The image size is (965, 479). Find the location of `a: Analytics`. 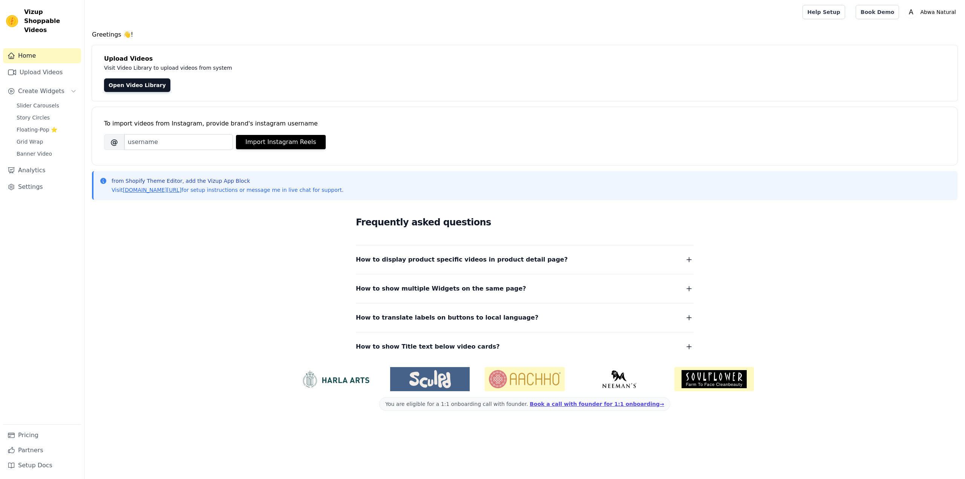

a: Analytics is located at coordinates (42, 170).